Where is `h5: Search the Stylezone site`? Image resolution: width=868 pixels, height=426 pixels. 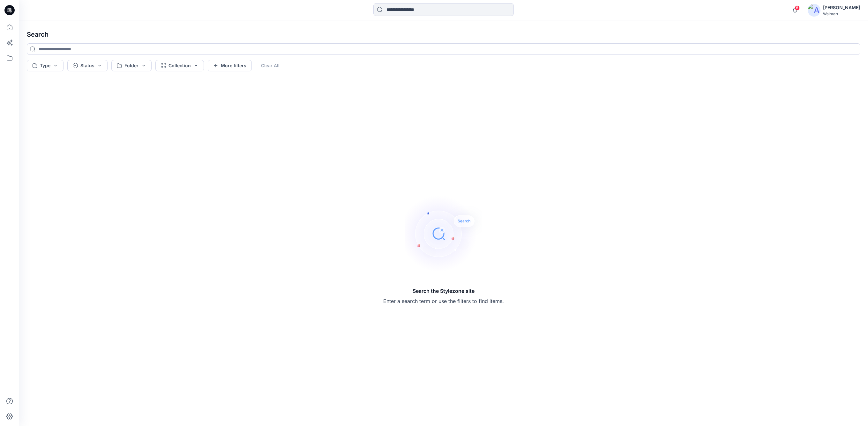 h5: Search the Stylezone site is located at coordinates (443, 291).